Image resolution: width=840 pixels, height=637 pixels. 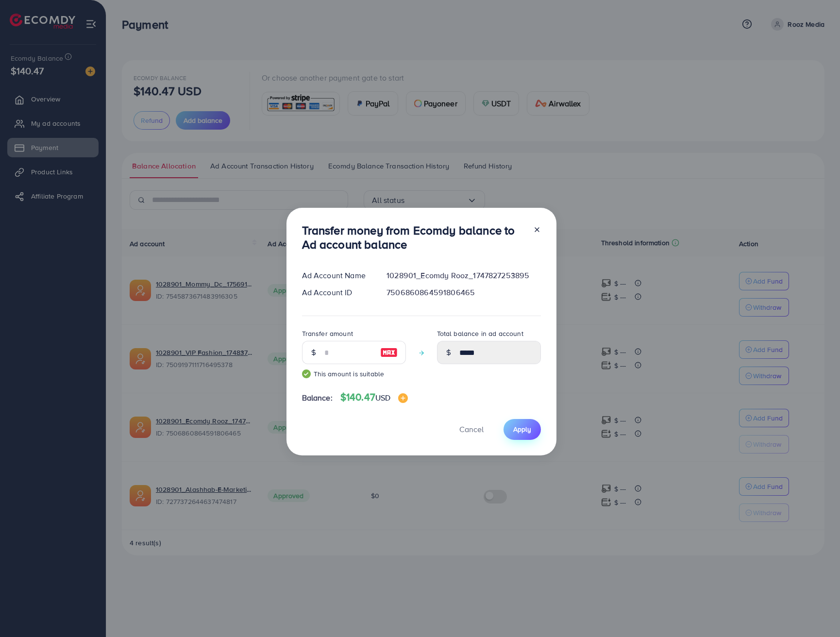 I want to click on div: 1028901_Ecomdy Rooz_1747827253895, so click(x=463, y=276).